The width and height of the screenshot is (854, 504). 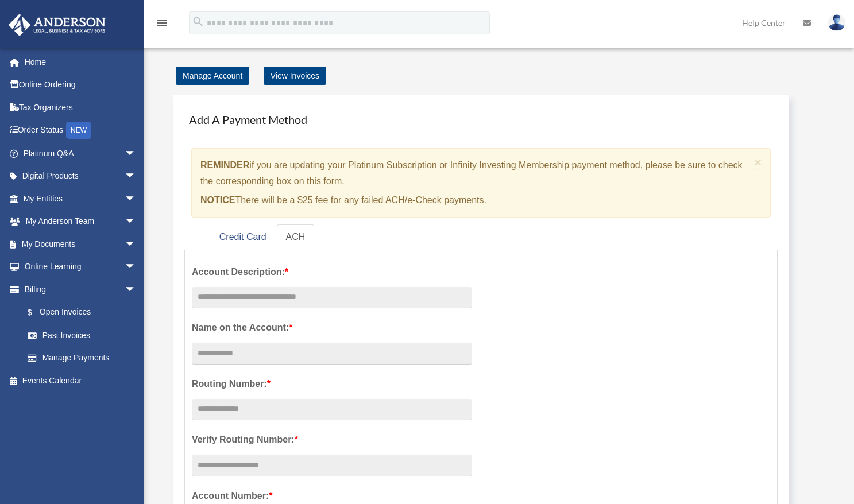 What do you see at coordinates (81, 107) in the screenshot?
I see `a: Tax Organizers` at bounding box center [81, 107].